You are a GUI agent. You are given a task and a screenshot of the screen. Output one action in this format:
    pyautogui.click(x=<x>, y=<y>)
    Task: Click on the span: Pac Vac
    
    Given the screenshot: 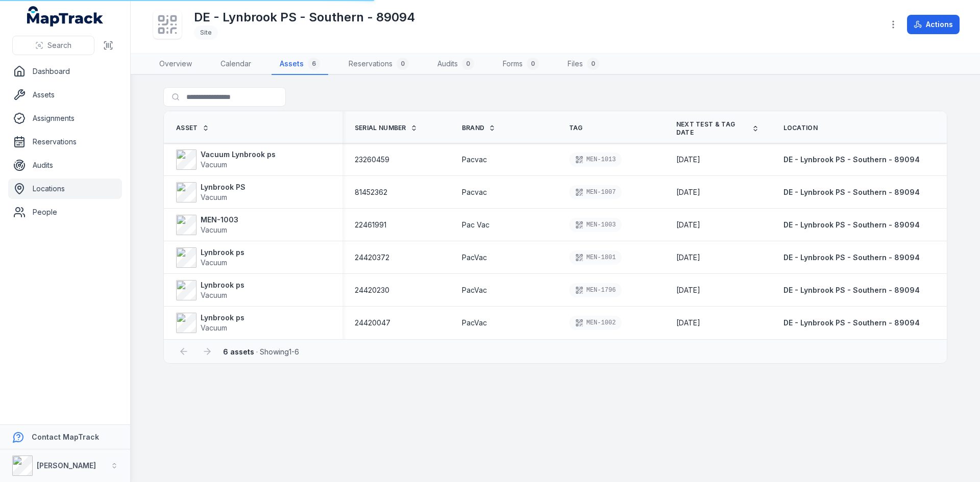 What is the action you would take?
    pyautogui.click(x=476, y=225)
    